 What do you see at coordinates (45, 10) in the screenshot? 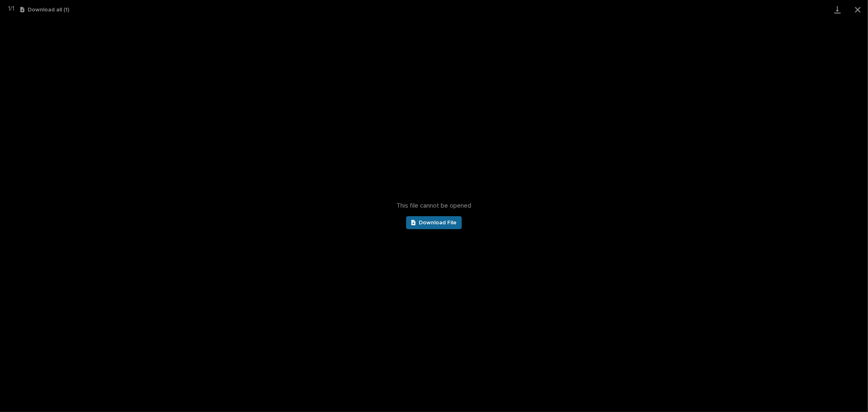
I see `button: Download all (1)` at bounding box center [45, 10].